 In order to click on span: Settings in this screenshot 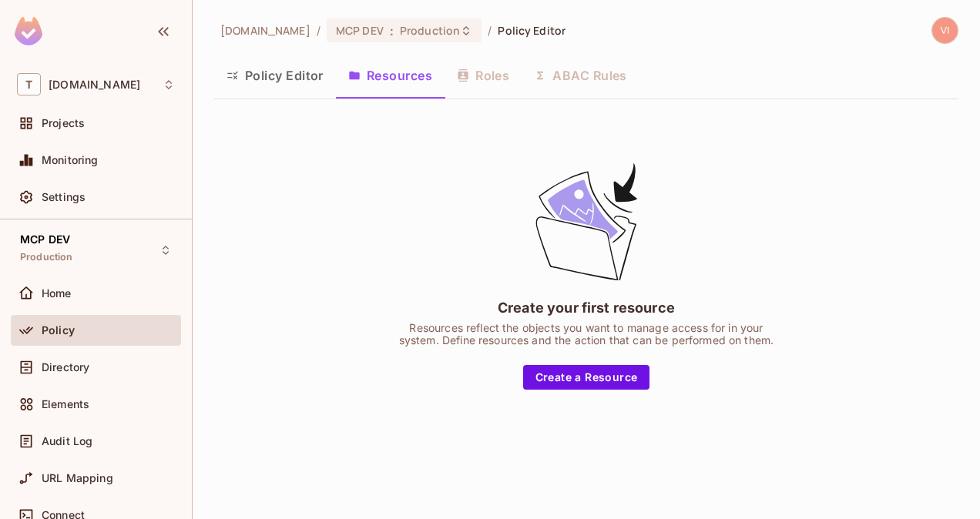, I will do `click(63, 197)`.